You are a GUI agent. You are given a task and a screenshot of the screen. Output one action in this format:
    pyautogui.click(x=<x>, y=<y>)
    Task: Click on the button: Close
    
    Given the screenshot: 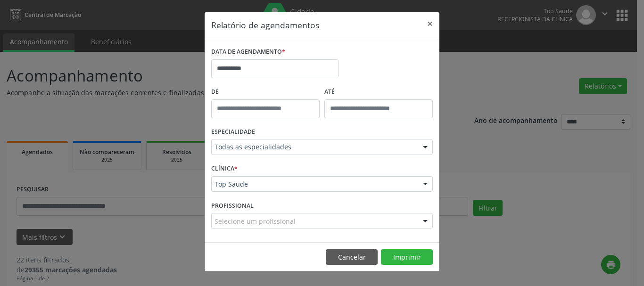 What is the action you would take?
    pyautogui.click(x=430, y=24)
    